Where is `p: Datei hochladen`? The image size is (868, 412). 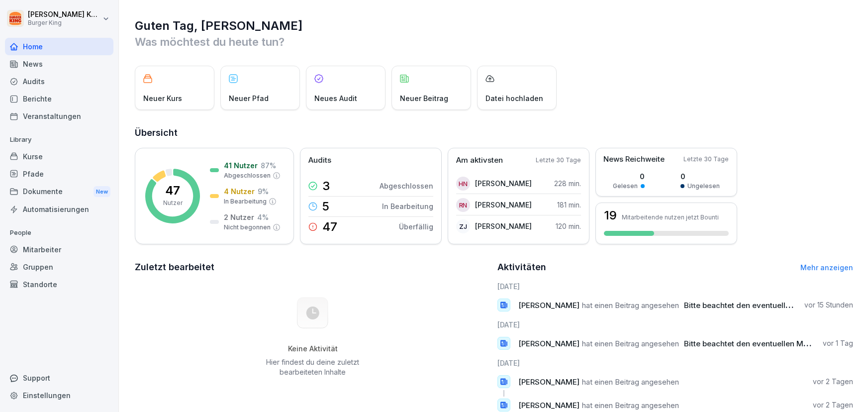
p: Datei hochladen is located at coordinates (514, 98).